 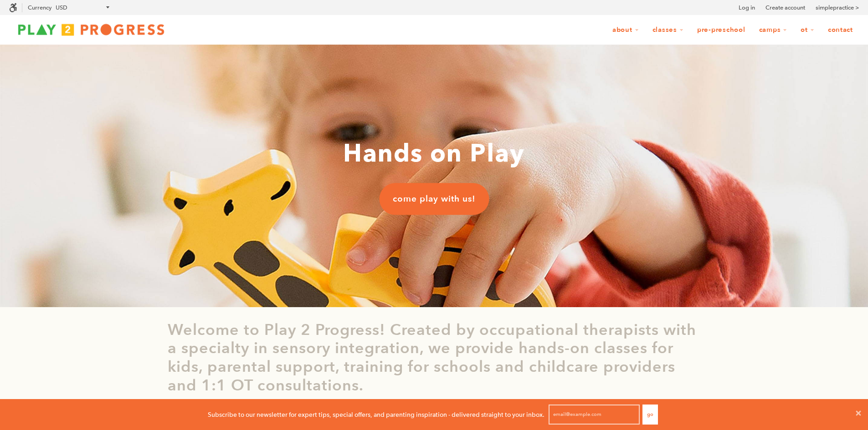 What do you see at coordinates (434, 199) in the screenshot?
I see `a: come play with us!` at bounding box center [434, 199].